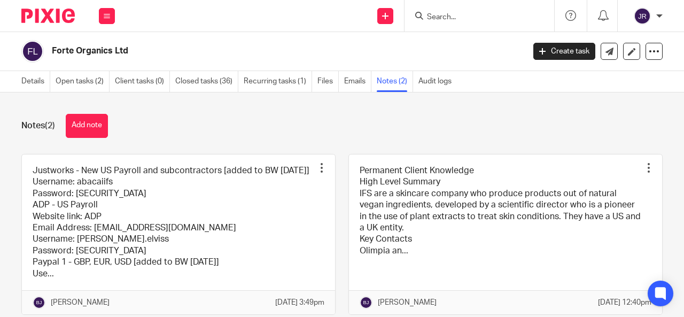 This screenshot has height=317, width=684. I want to click on a: Files, so click(328, 81).